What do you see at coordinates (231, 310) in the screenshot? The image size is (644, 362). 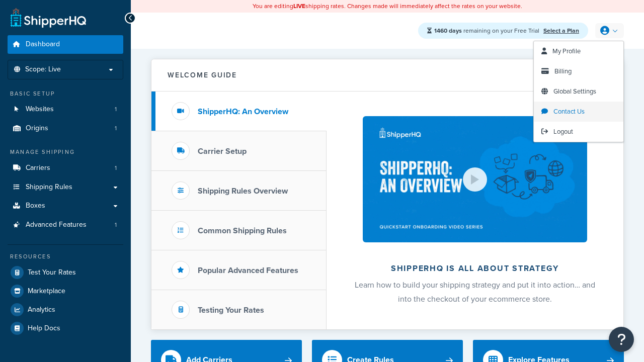 I see `h3: Testing Your Rates` at bounding box center [231, 310].